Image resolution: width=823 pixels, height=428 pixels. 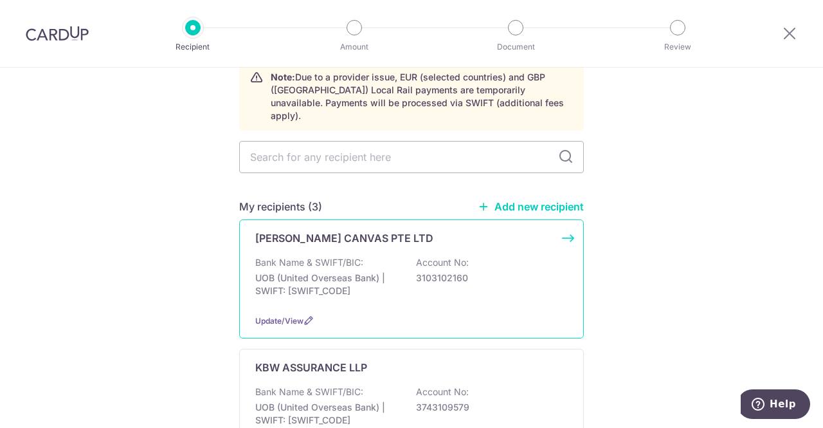 I want to click on img: CardUp, so click(x=57, y=33).